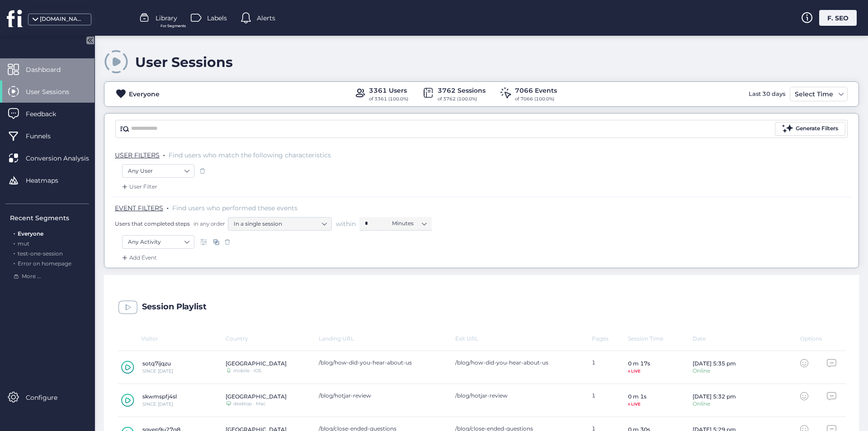  I want to click on span: Configure, so click(48, 397).